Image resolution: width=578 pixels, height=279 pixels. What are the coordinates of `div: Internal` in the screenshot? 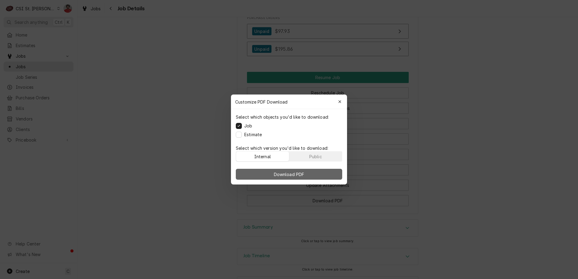 It's located at (262, 156).